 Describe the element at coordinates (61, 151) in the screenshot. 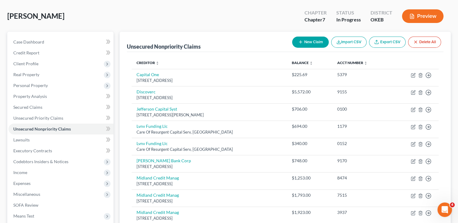

I see `a: Executory Contracts` at that location.